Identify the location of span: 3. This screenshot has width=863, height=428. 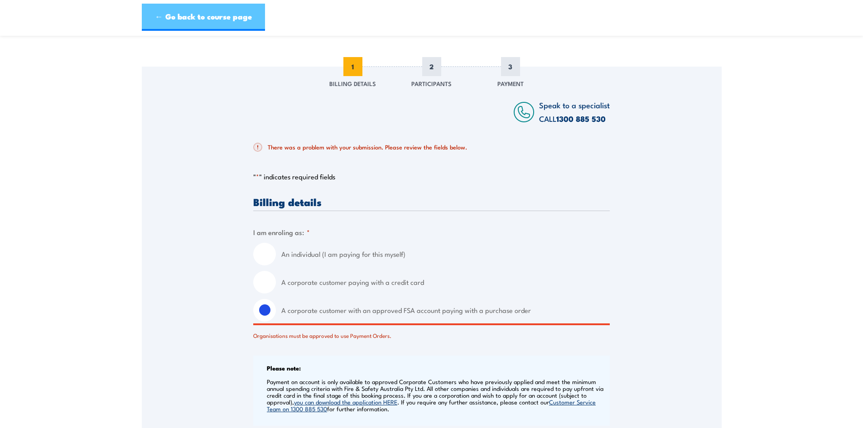
(511, 67).